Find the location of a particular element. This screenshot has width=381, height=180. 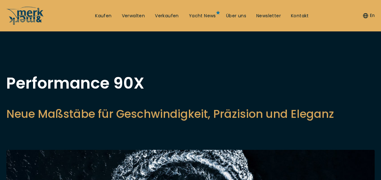

a: Kontakt is located at coordinates (300, 16).